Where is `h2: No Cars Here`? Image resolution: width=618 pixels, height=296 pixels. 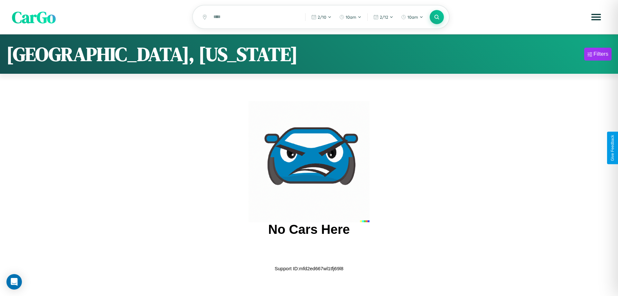
h2: No Cars Here is located at coordinates (309, 229).